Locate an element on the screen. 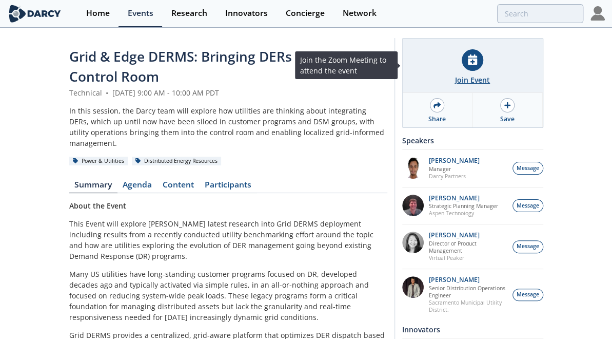 Image resolution: width=612 pixels, height=339 pixels. div: Speakers is located at coordinates (472, 140).